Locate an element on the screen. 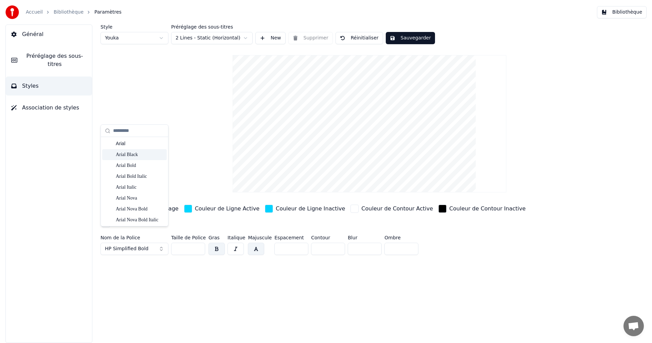  button: New is located at coordinates (270, 38).